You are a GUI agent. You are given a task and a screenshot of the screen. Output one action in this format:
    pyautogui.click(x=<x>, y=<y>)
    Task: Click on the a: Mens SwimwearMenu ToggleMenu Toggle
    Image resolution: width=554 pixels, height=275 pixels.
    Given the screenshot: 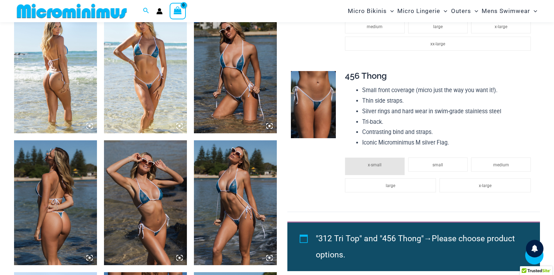 What is the action you would take?
    pyautogui.click(x=510, y=11)
    